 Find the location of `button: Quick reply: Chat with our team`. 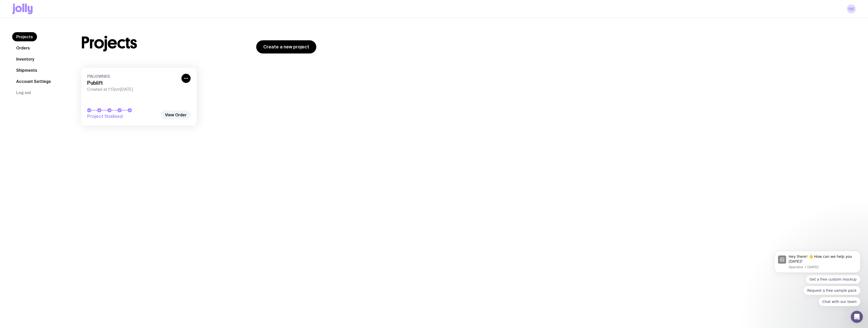

button: Quick reply: Chat with our team is located at coordinates (73, 57).